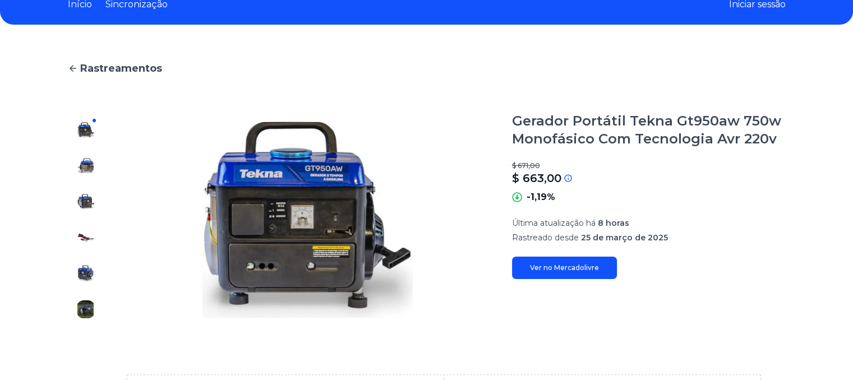  I want to click on font: Última atualização há, so click(554, 223).